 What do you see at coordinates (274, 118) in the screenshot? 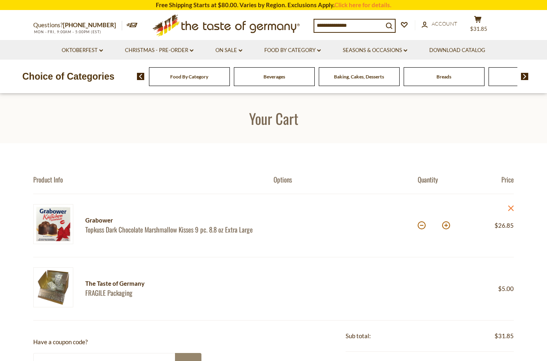
I see `h1: Your Cart` at bounding box center [274, 118].